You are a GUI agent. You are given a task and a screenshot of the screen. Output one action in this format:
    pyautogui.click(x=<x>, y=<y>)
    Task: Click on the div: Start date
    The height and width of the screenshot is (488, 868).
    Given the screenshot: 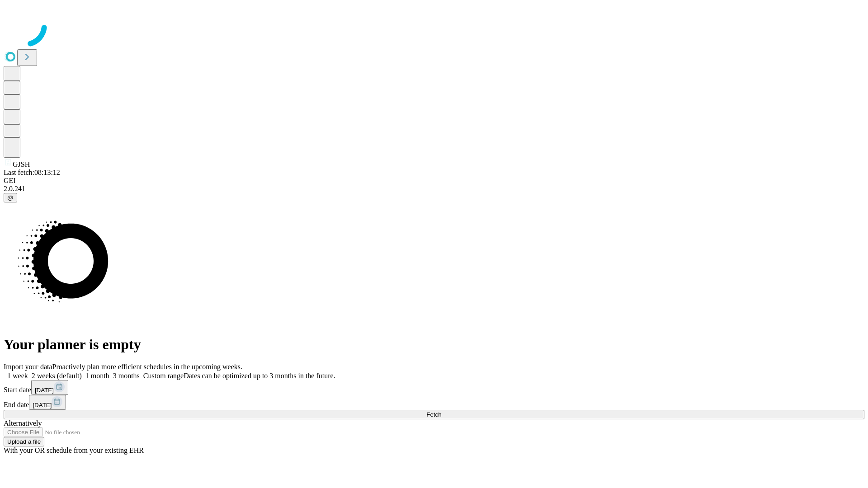 What is the action you would take?
    pyautogui.click(x=434, y=387)
    